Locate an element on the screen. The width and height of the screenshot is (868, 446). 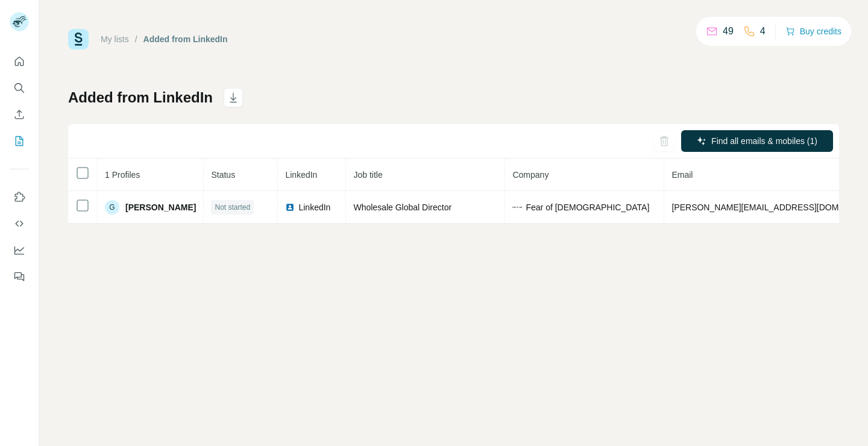
span: Email is located at coordinates (682, 174).